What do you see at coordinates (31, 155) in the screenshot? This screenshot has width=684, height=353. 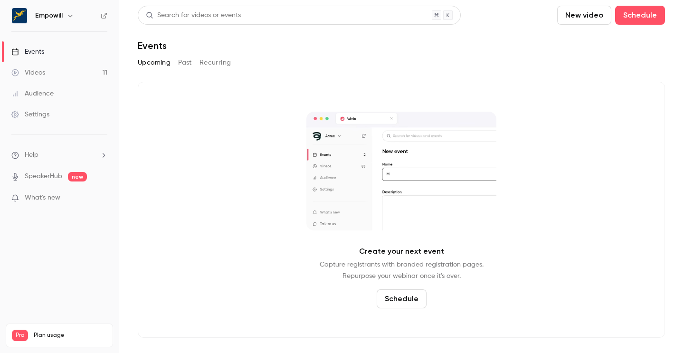 I see `span: Help` at bounding box center [31, 155].